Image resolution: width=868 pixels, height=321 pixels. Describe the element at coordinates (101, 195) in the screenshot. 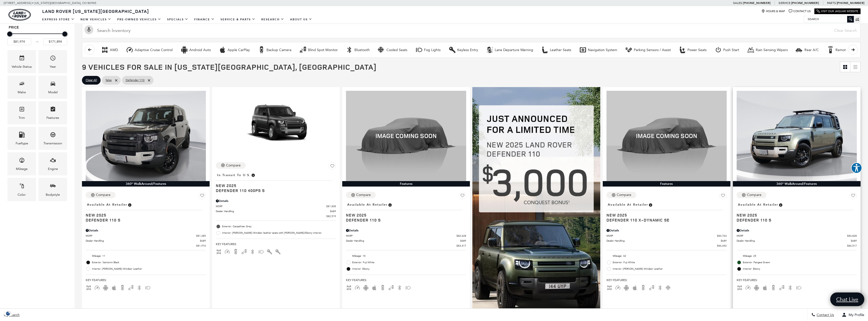

I see `button: Compare Vehicle` at that location.